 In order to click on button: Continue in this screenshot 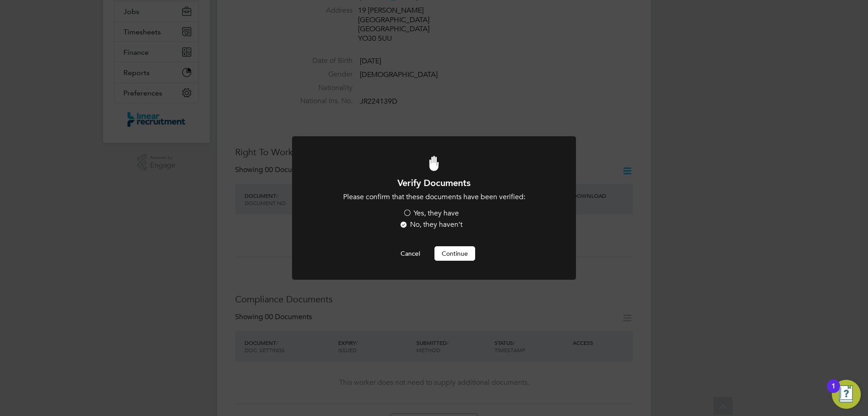, I will do `click(455, 253)`.